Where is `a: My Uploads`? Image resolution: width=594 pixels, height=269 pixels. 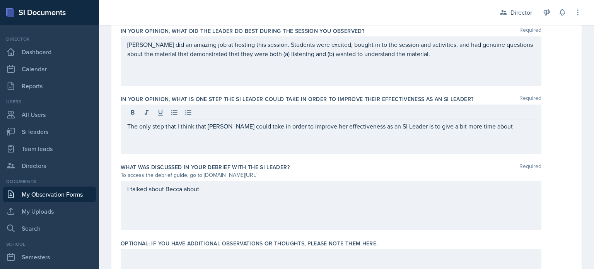 a: My Uploads is located at coordinates (50, 211).